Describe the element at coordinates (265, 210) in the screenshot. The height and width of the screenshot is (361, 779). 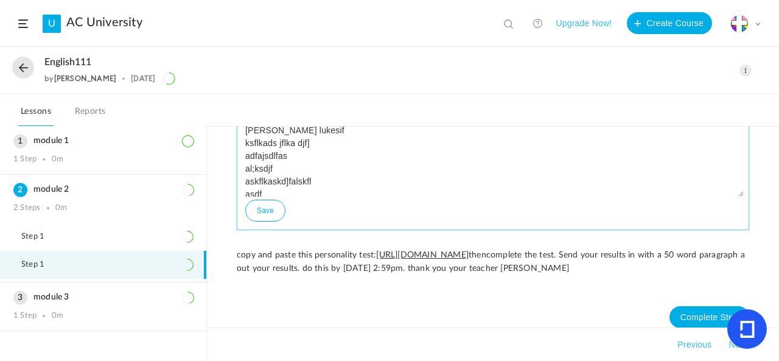
I see `button: Save` at that location.